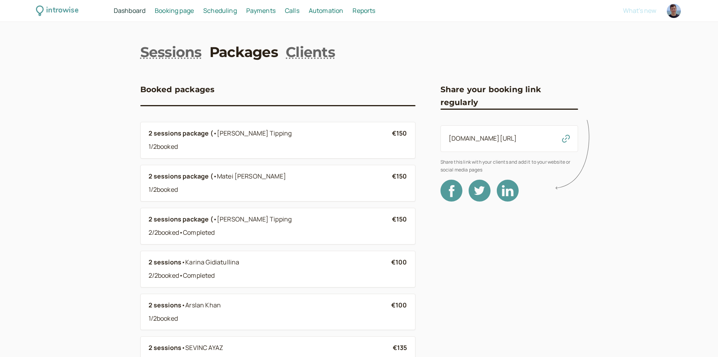  What do you see at coordinates (509, 96) in the screenshot?
I see `h3: Share your booking link regularly` at bounding box center [509, 96].